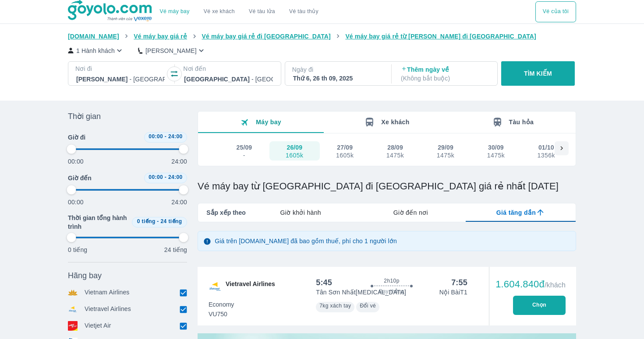  Describe the element at coordinates (411, 213) in the screenshot. I see `div: lab API tabs example` at that location.